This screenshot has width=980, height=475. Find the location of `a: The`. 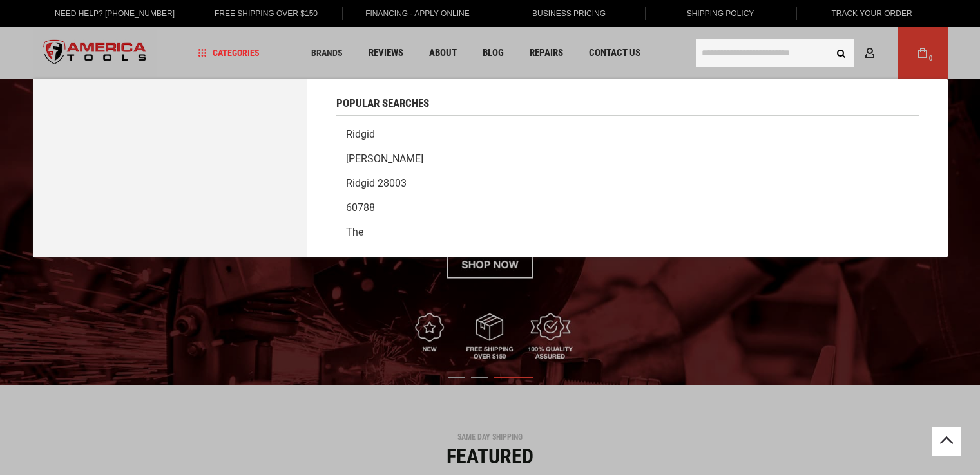

a: The is located at coordinates (627, 232).